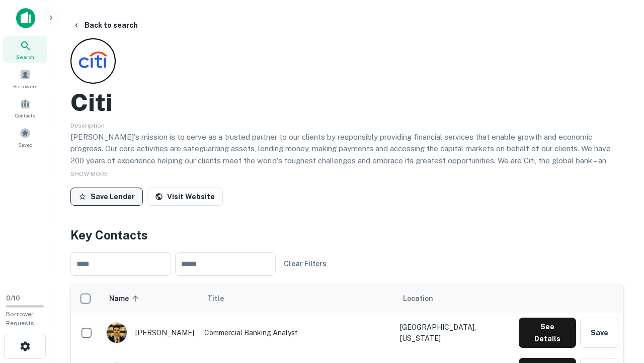 The height and width of the screenshot is (363, 644). What do you see at coordinates (25, 78) in the screenshot?
I see `div: Borrowers` at bounding box center [25, 78].